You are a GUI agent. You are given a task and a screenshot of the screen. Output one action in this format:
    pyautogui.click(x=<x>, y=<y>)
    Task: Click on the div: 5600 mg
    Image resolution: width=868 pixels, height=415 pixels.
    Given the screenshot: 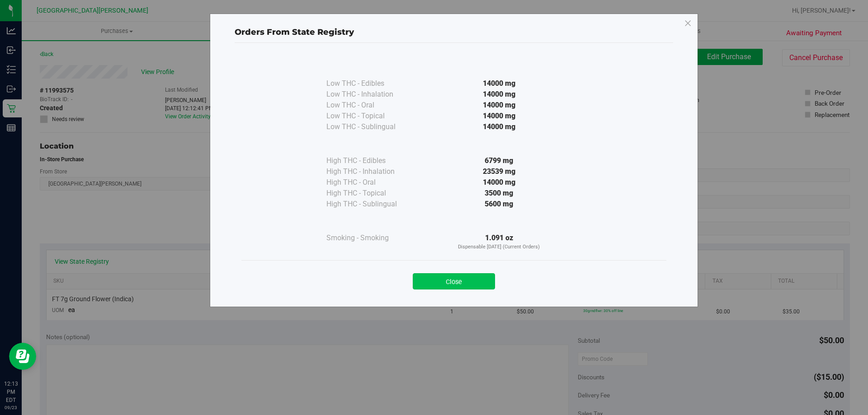 What is the action you would take?
    pyautogui.click(x=499, y=204)
    